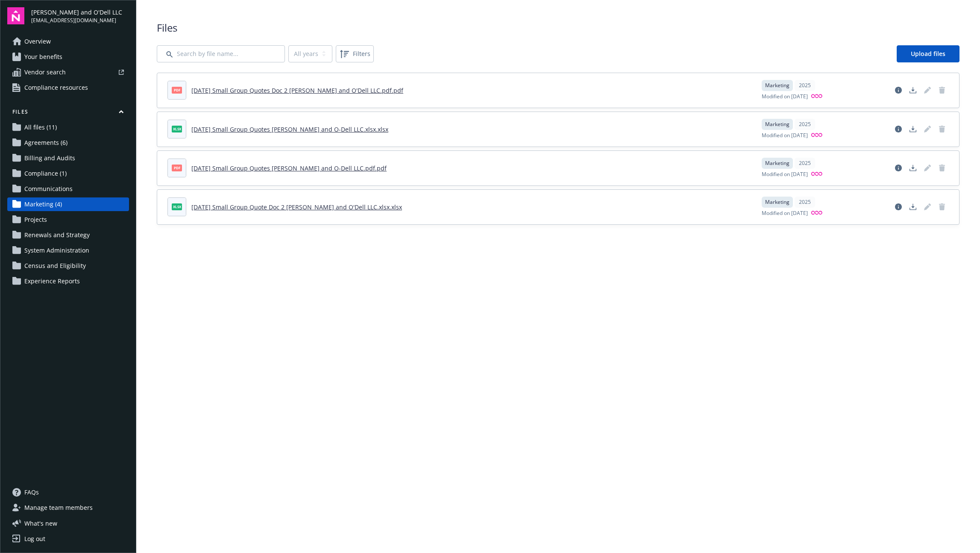 The image size is (980, 553). What do you see at coordinates (36, 220) in the screenshot?
I see `span: Projects` at bounding box center [36, 220].